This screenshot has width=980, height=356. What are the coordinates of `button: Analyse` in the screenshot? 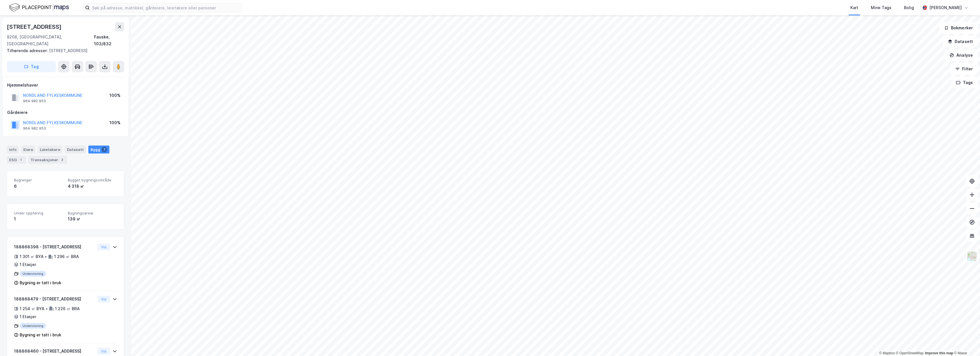 It's located at (961, 55).